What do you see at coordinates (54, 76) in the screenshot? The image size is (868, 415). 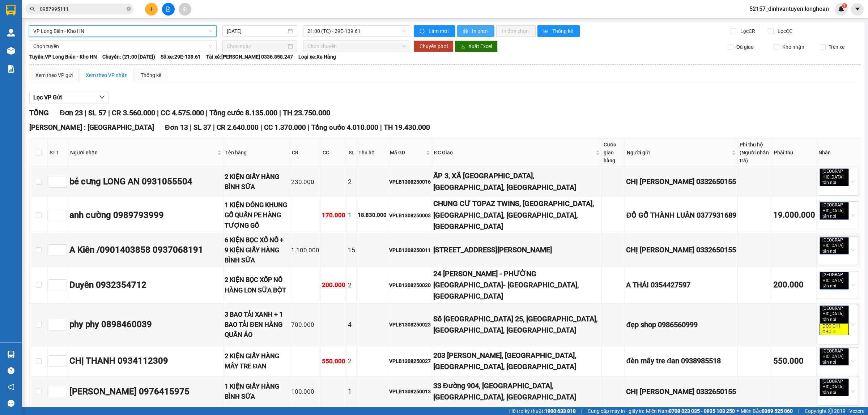 I see `div: Xem theo VP gửi` at bounding box center [54, 76].